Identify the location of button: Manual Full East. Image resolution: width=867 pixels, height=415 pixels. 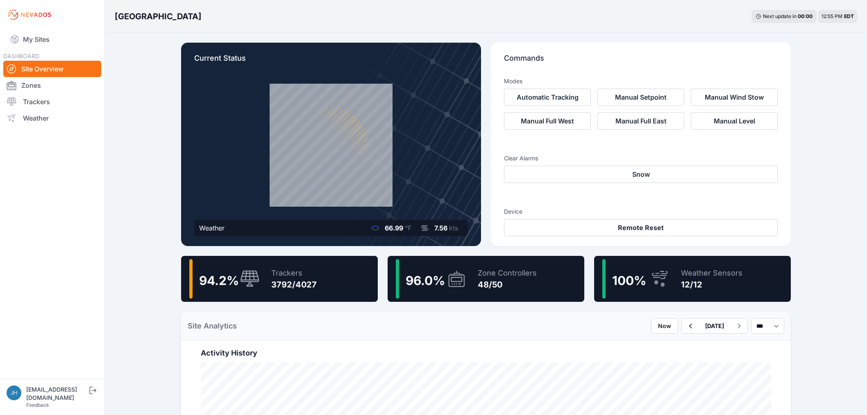
(641, 121).